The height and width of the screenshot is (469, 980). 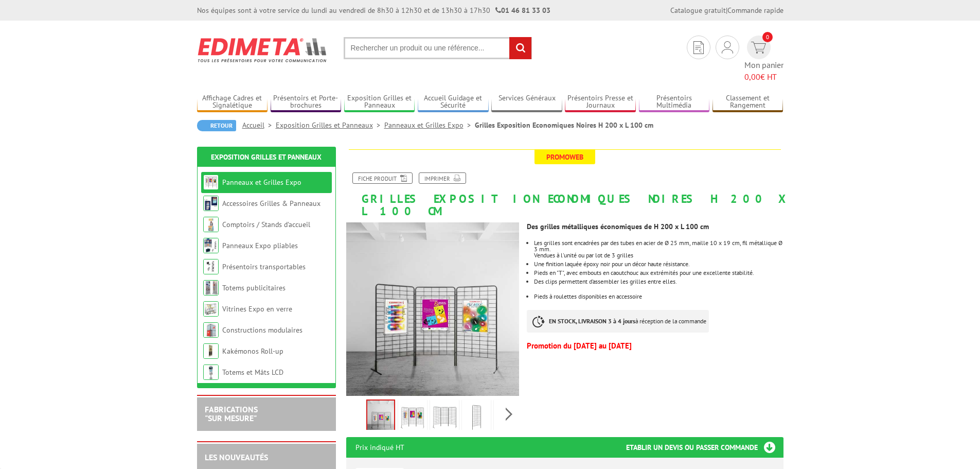 I want to click on p: à réception de la commande, so click(x=618, y=321).